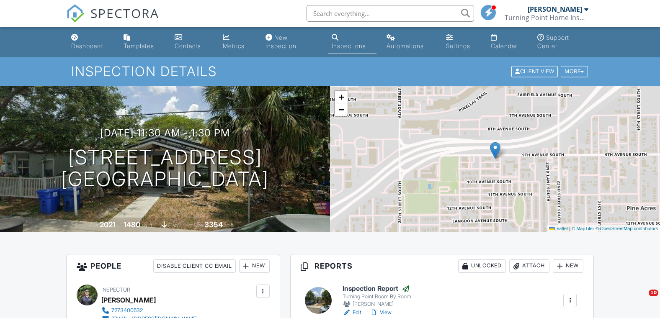 The width and height of the screenshot is (660, 318). What do you see at coordinates (563, 42) in the screenshot?
I see `a: Support Center` at bounding box center [563, 42].